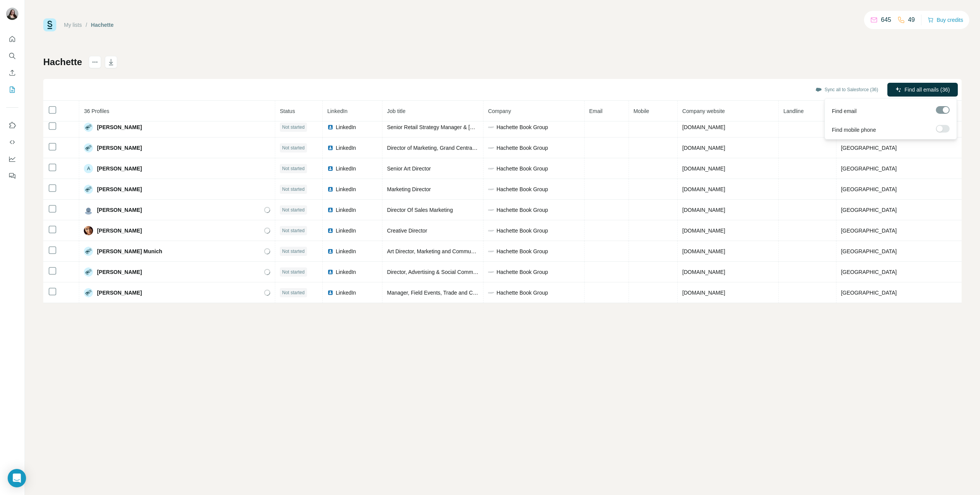 The height and width of the screenshot is (495, 980). Describe the element at coordinates (945, 20) in the screenshot. I see `button: Buy credits` at that location.